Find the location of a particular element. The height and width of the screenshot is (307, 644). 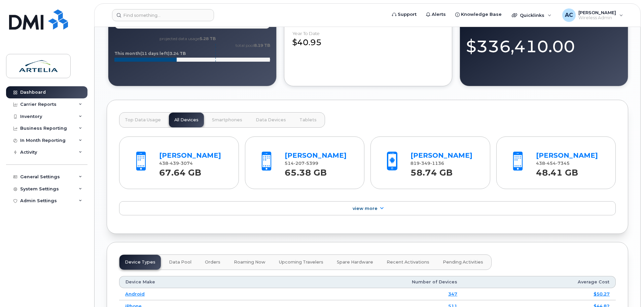

tspan: (11 days left) is located at coordinates (155, 53).